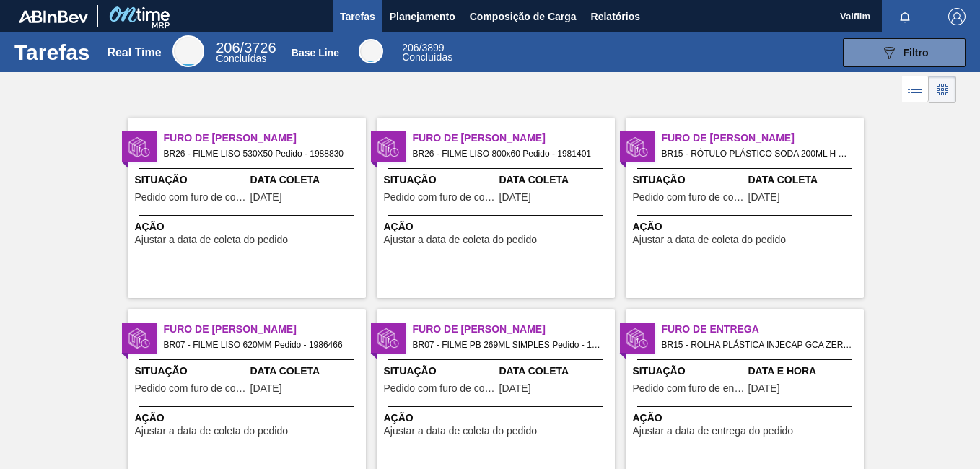 This screenshot has height=469, width=980. I want to click on span: 09/08/2025, so click(765, 197).